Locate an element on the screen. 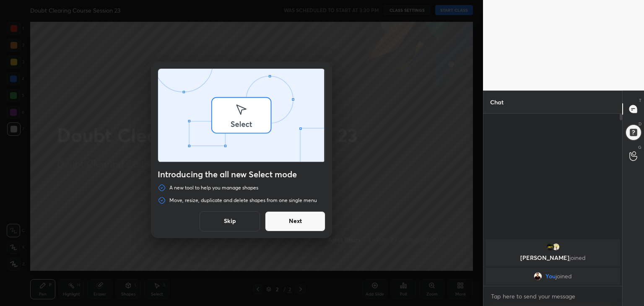  p: Chat is located at coordinates (497, 102).